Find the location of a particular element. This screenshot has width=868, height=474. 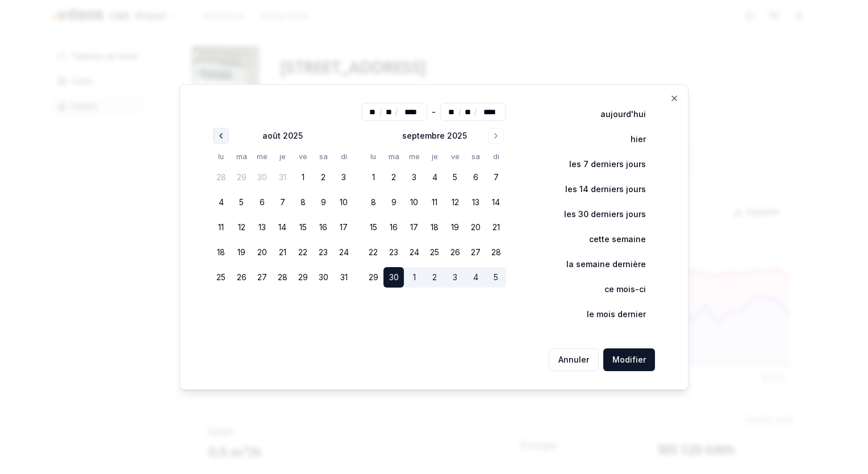

button: les 30 derniers jours is located at coordinates (598, 214).